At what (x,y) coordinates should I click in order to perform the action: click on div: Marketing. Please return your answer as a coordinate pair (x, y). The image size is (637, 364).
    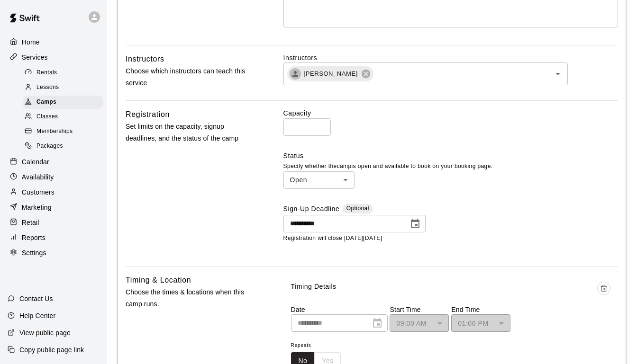
    Looking at the image, I should click on (53, 207).